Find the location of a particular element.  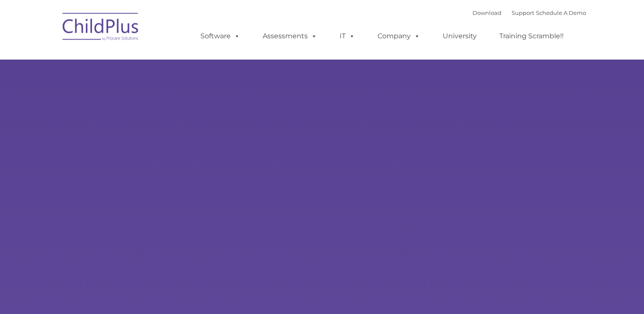

a: University is located at coordinates (460, 36).